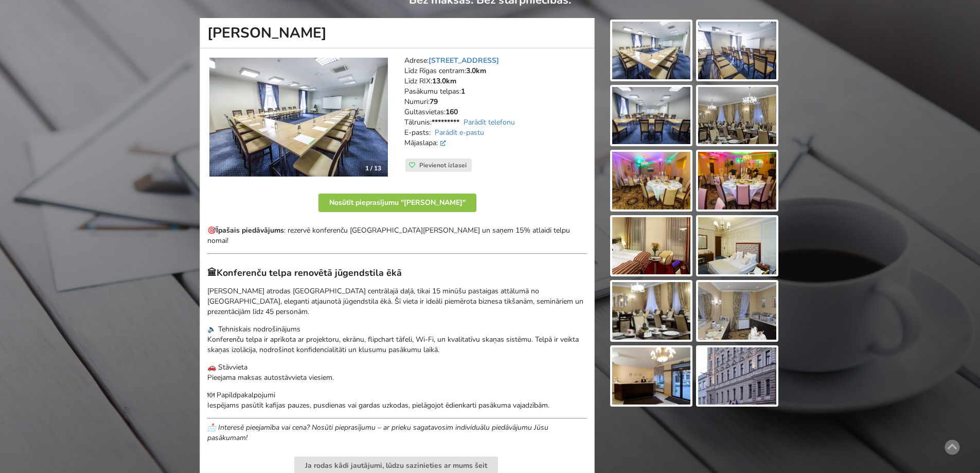 The image size is (980, 473). I want to click on a: Viesnīca | Rīga | Gertrude Hotel 1 / 13, so click(298, 117).